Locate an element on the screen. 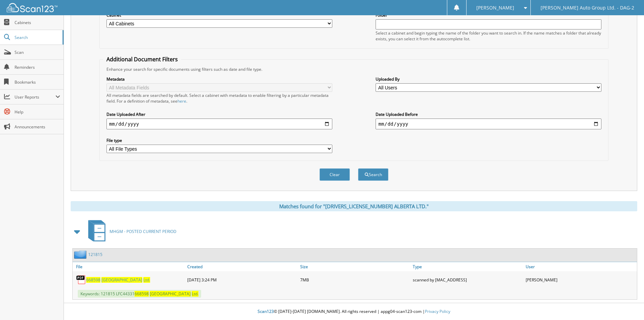 This screenshot has width=644, height=320. a: Size is located at coordinates (355, 266).